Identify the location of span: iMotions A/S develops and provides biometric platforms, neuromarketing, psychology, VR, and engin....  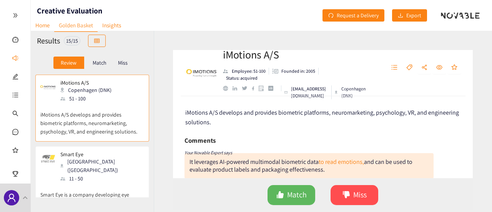
(322, 117).